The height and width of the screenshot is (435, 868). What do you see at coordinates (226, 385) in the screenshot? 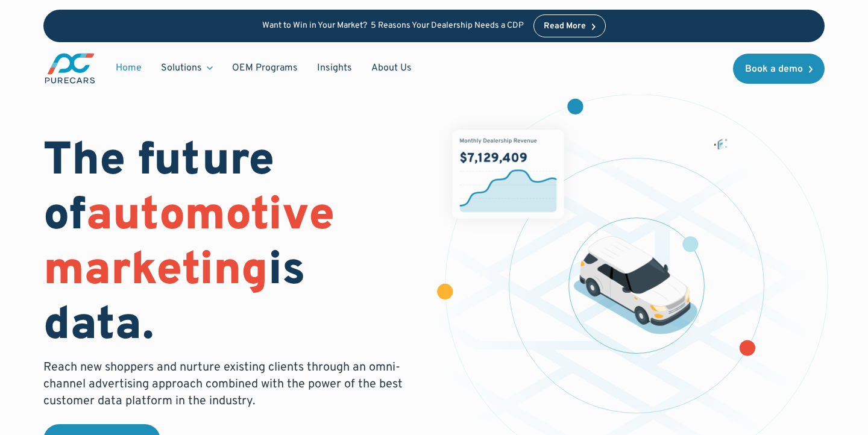
I see `p: Reach new shoppers and nurture existing clients through an omni-channel advertising approach comb...` at bounding box center [226, 385].